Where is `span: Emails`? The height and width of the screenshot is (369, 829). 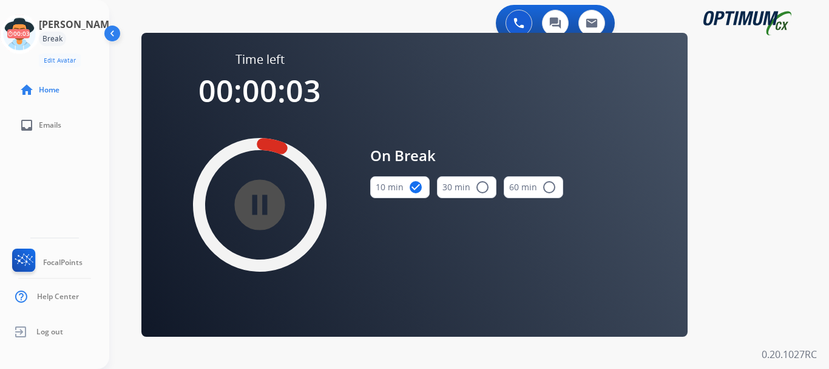
span: Emails is located at coordinates (50, 125).